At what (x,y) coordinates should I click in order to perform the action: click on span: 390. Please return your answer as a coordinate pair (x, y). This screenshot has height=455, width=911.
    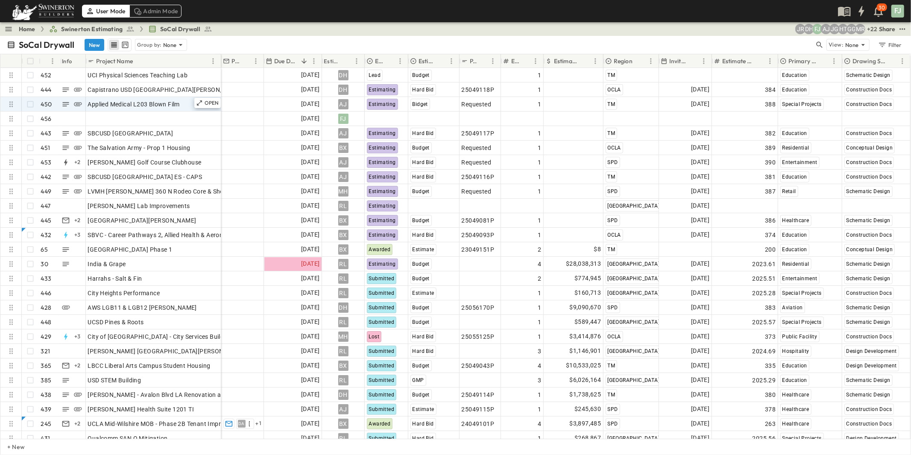
    Looking at the image, I should click on (770, 162).